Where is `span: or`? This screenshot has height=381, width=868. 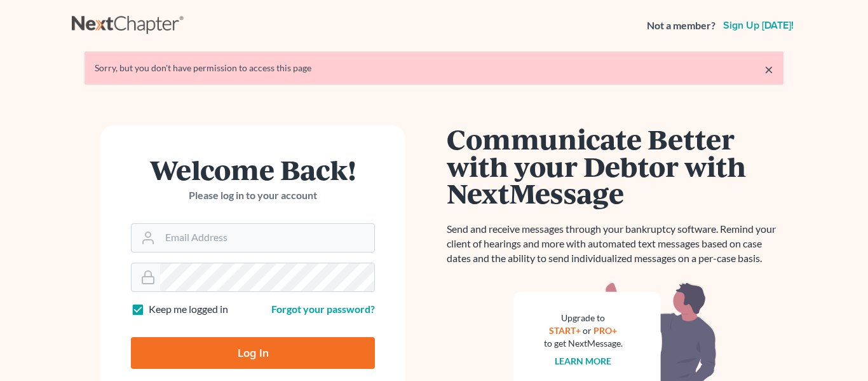 span: or is located at coordinates (588, 330).